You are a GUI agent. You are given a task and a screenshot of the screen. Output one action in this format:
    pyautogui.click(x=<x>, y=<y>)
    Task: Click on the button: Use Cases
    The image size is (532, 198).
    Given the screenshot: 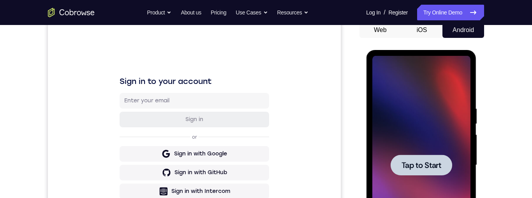 What is the action you would take?
    pyautogui.click(x=252, y=12)
    